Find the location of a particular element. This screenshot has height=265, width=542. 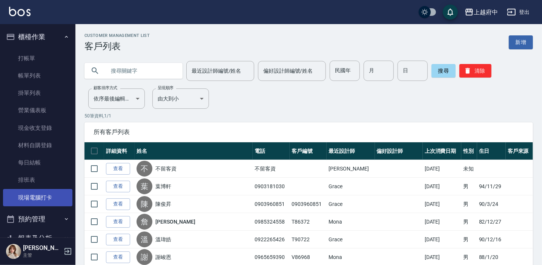

th: 客戶來源 is located at coordinates (519, 151).